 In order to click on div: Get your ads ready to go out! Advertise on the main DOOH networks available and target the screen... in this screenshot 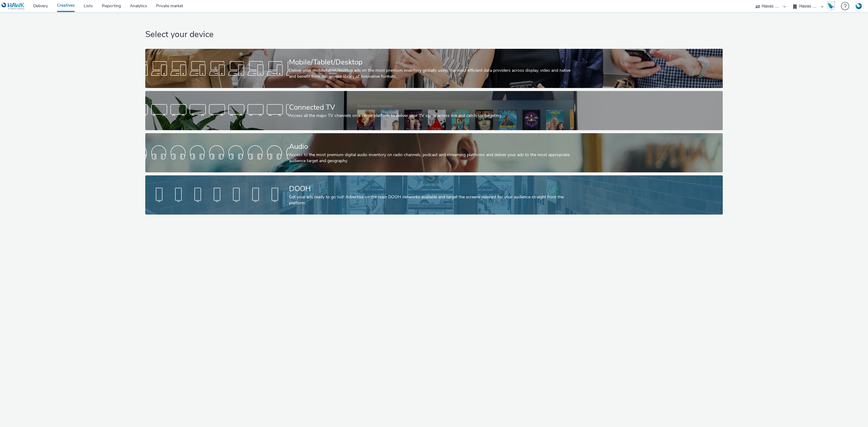, I will do `click(433, 200)`.